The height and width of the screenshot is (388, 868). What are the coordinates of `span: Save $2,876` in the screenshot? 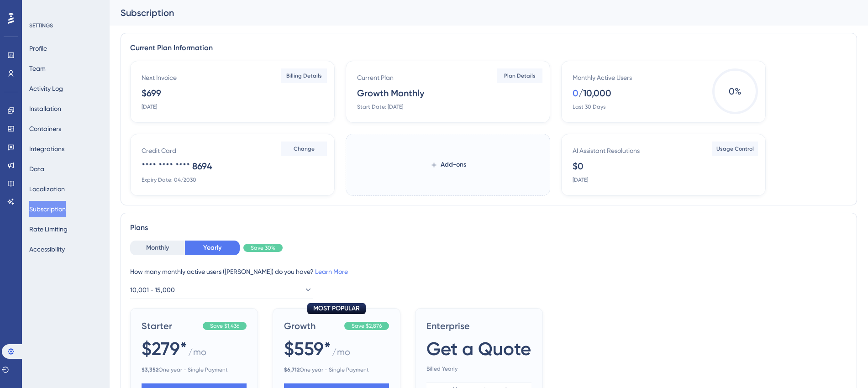 It's located at (366, 326).